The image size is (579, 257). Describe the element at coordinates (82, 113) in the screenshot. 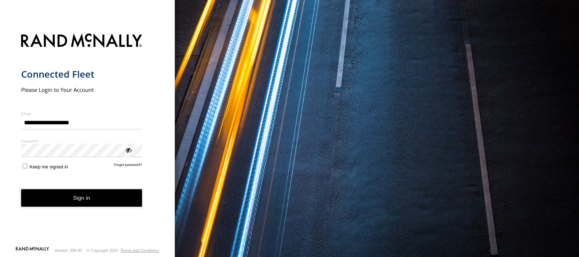

I see `label: Email` at that location.